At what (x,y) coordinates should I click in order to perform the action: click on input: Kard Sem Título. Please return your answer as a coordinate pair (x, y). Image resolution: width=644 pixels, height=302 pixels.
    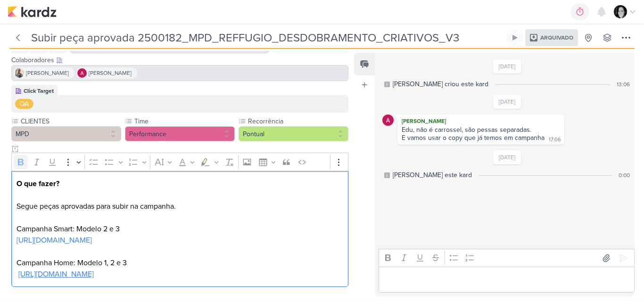
    Looking at the image, I should click on (266, 38).